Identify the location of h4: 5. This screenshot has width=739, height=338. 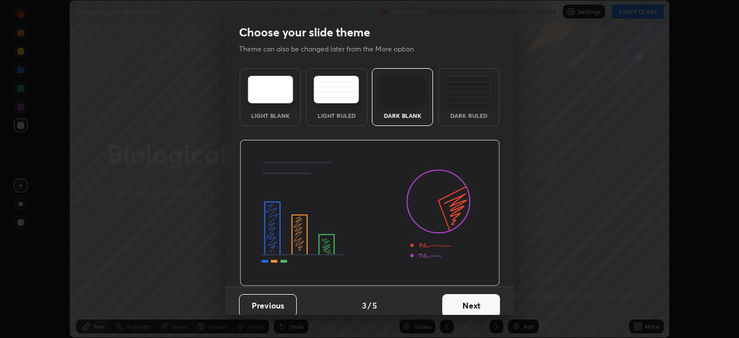
(375, 305).